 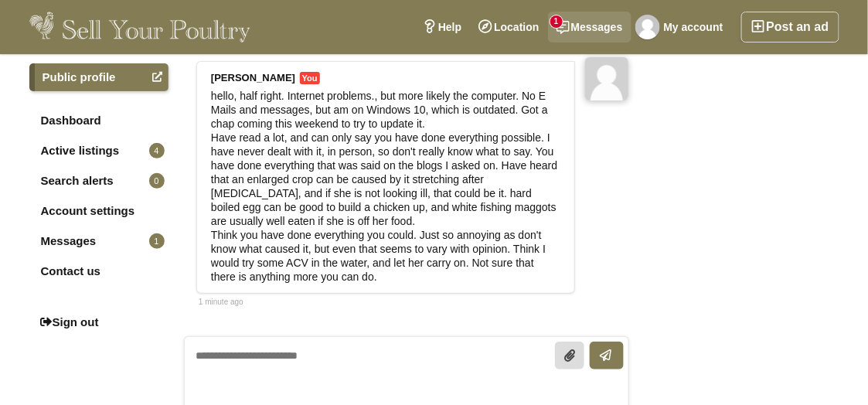 What do you see at coordinates (99, 211) in the screenshot?
I see `a: Account settings` at bounding box center [99, 211].